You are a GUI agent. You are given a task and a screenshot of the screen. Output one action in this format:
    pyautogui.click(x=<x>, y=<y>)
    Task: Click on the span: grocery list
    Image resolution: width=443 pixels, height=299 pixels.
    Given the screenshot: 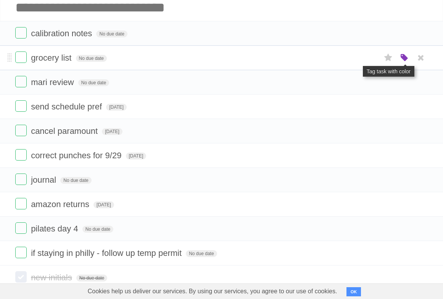 What is the action you would take?
    pyautogui.click(x=52, y=58)
    